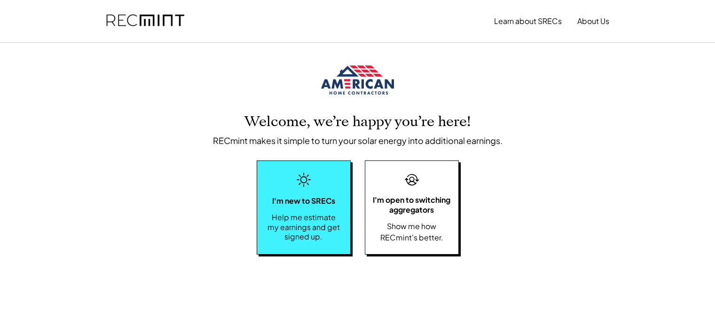 This screenshot has height=327, width=715. Describe the element at coordinates (304, 227) in the screenshot. I see `div: Help me estimate my earnings and get signed up.` at that location.